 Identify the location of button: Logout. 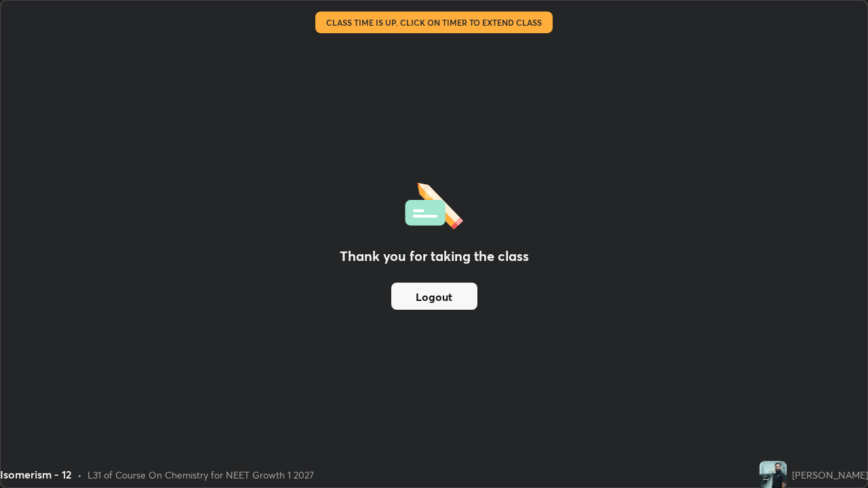
(434, 297).